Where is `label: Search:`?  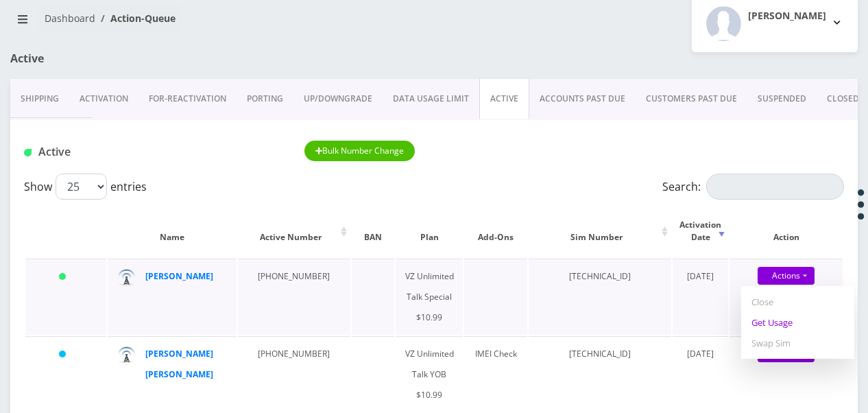 label: Search: is located at coordinates (753, 187).